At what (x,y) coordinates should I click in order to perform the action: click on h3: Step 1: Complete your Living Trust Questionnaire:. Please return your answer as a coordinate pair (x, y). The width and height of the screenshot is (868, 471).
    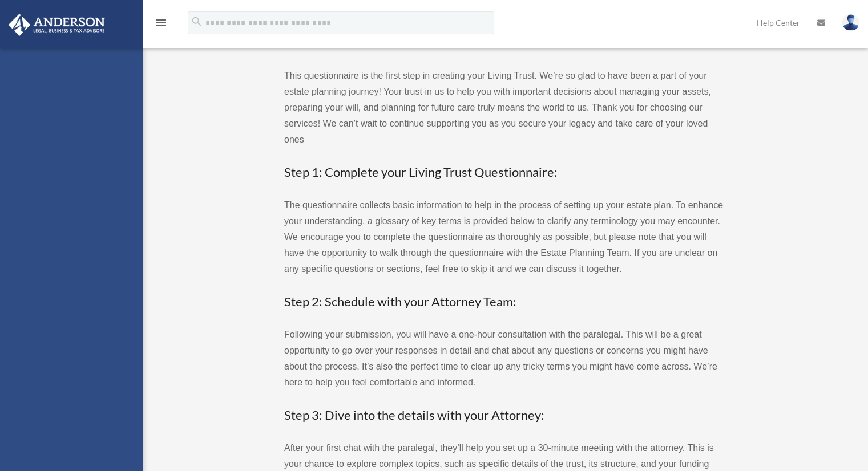
    Looking at the image, I should click on (504, 172).